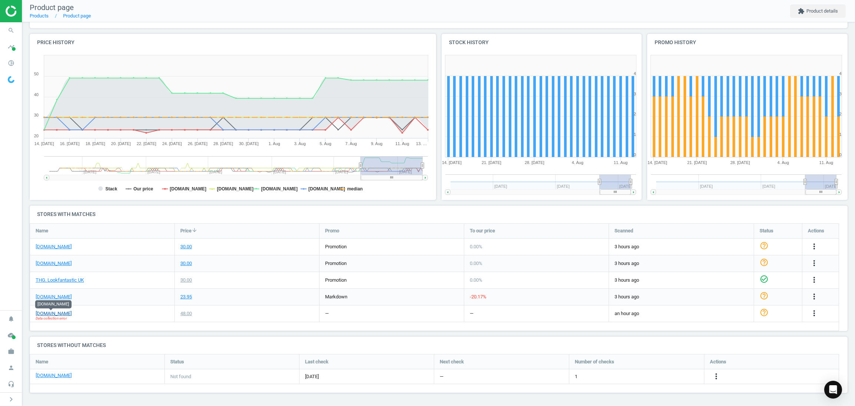 The height and width of the screenshot is (406, 855). Describe the element at coordinates (32, 11) in the screenshot. I see `img: ajHJNr6hYgQAAAAASUVORK5CYII=` at that location.